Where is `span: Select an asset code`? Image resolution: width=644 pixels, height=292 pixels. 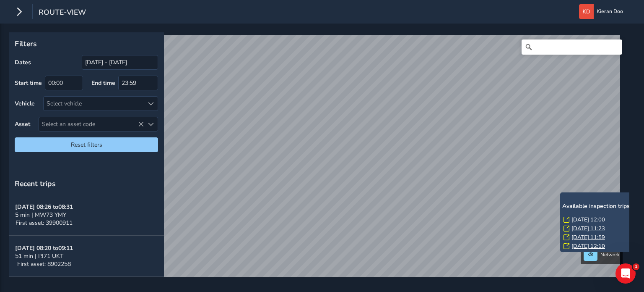 span: Select an asset code is located at coordinates (92, 123).